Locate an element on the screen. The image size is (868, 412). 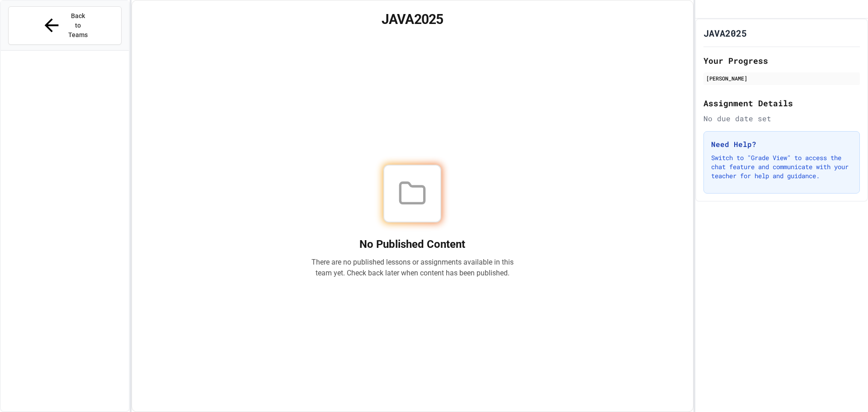
p: There are no published lessons or assignments available in this team yet. Check back later when c... is located at coordinates (412, 267).